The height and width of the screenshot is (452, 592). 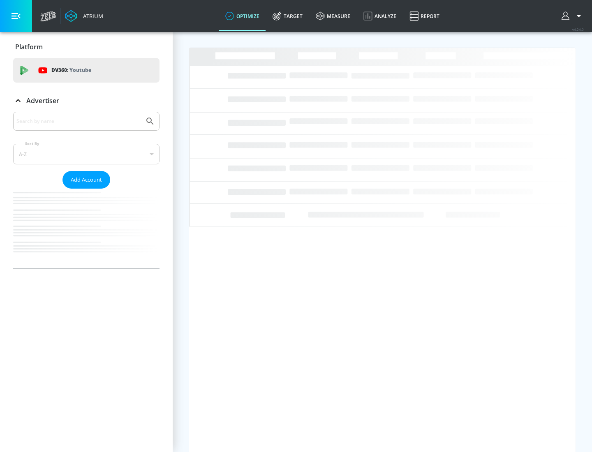 I want to click on a: Atrium, so click(x=84, y=16).